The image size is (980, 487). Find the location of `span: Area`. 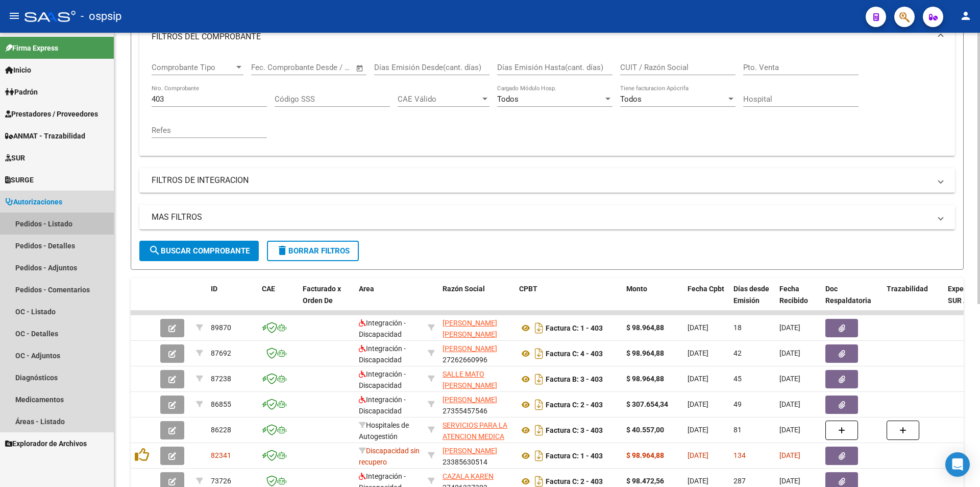

span: Area is located at coordinates (366, 289).